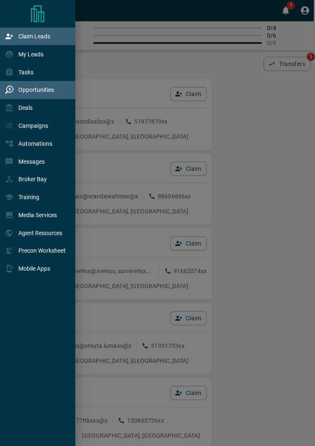 Image resolution: width=315 pixels, height=446 pixels. What do you see at coordinates (31, 162) in the screenshot?
I see `p: Messages` at bounding box center [31, 162].